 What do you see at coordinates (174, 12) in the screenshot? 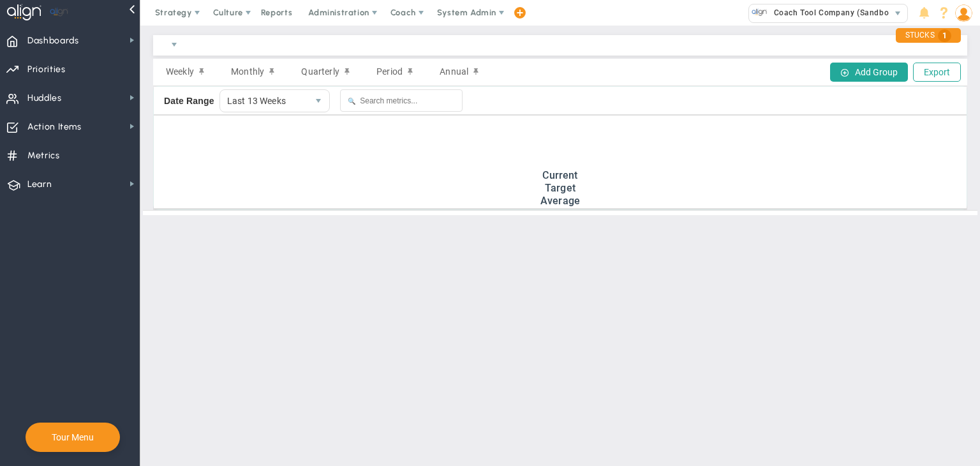
I see `span: Strategy` at bounding box center [174, 12].